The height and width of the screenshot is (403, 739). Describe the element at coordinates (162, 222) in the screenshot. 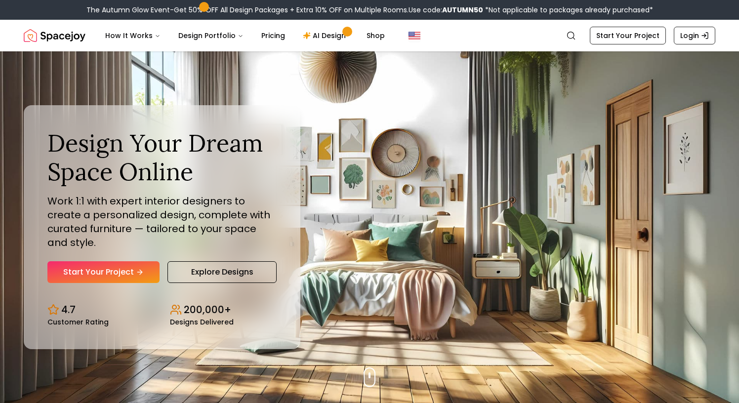

I see `p: Work 1:1 with expert interior designers to create a personalized design, complete with curated fu...` at that location.